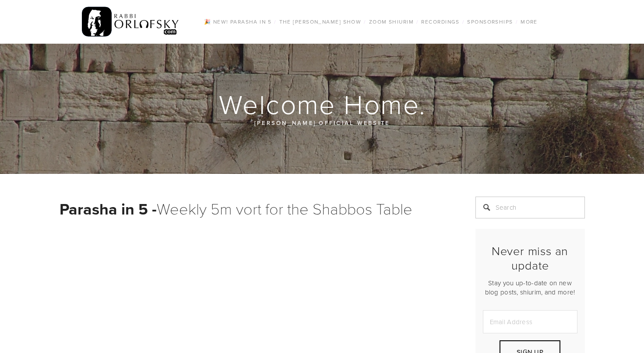  Describe the element at coordinates (131, 22) in the screenshot. I see `img: RabbiOrlofsky.com` at that location.